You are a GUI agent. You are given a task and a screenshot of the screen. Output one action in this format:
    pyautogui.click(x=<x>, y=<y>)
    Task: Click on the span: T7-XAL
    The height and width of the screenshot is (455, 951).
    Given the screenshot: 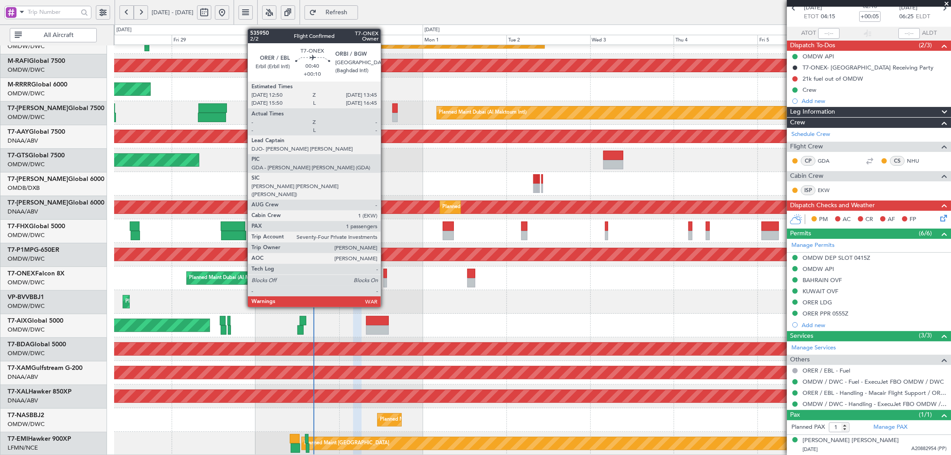 What is the action you would take?
    pyautogui.click(x=18, y=392)
    